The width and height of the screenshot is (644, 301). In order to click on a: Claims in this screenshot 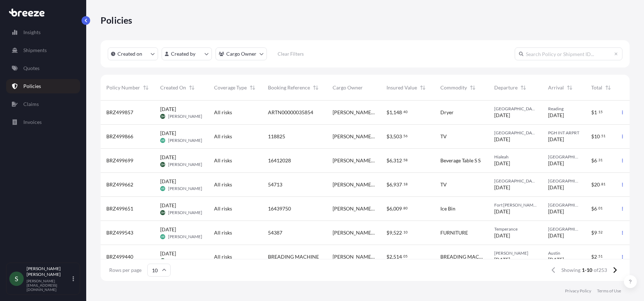, I will do `click(43, 104)`.